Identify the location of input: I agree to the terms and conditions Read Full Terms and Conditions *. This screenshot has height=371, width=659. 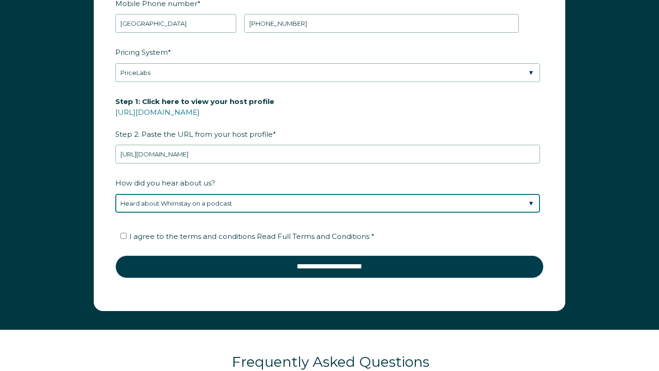
(123, 236).